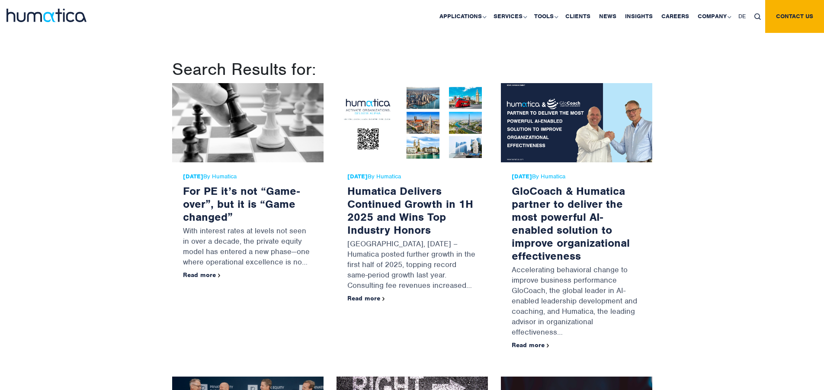  Describe the element at coordinates (412, 69) in the screenshot. I see `h1: Search Results for:` at that location.